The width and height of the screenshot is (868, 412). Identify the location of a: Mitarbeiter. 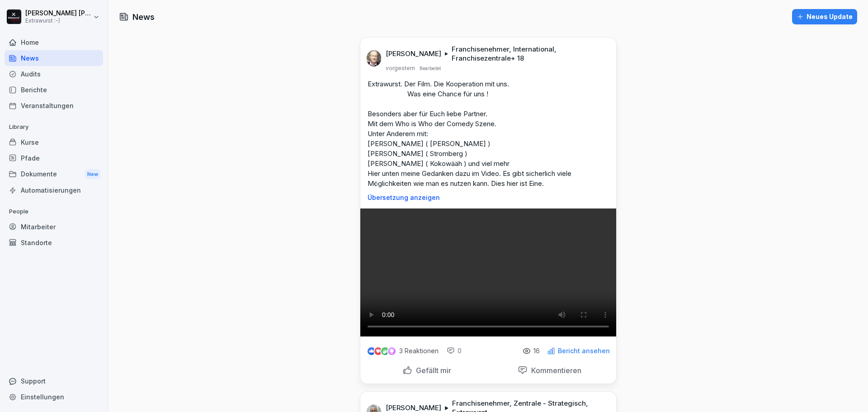
(54, 226).